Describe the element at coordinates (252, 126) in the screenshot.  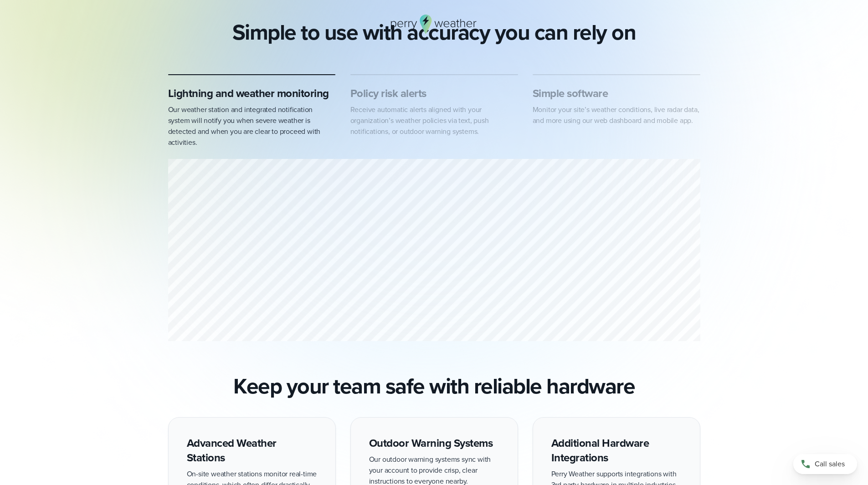
I see `p: Our weather station and integrated notification system will notify you when severe weather is det...` at that location.